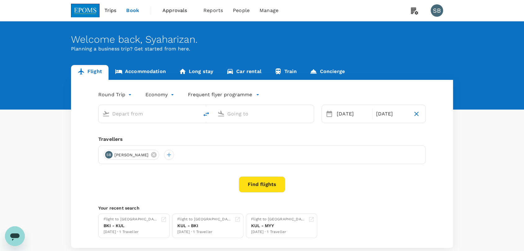  I want to click on a: Train, so click(285, 73).